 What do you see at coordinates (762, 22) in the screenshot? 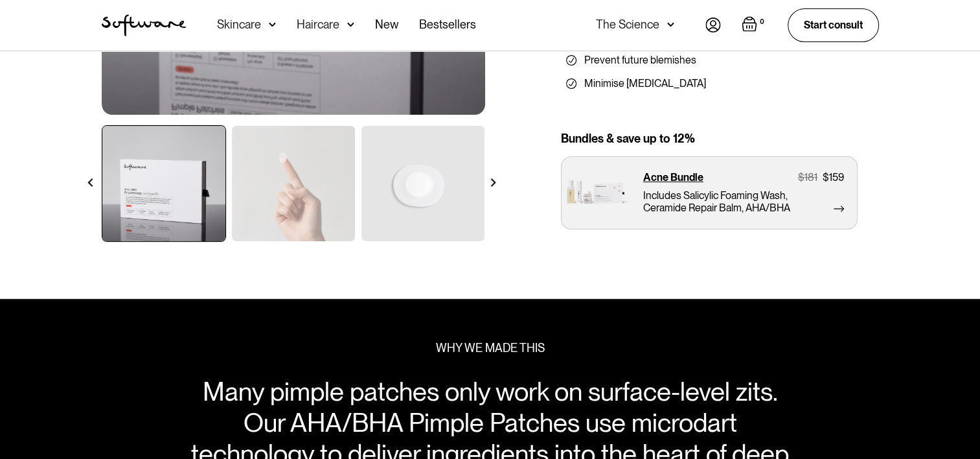
I see `div: 0` at bounding box center [762, 22].